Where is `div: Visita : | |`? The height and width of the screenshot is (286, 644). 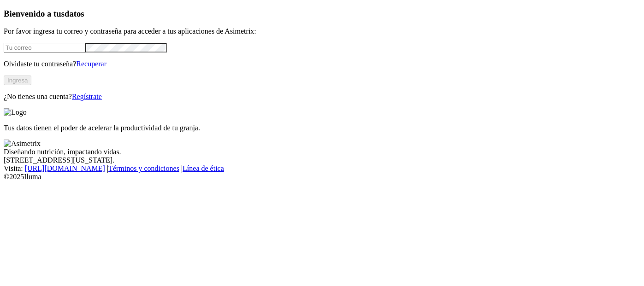 div: Visita : | | is located at coordinates (322, 168).